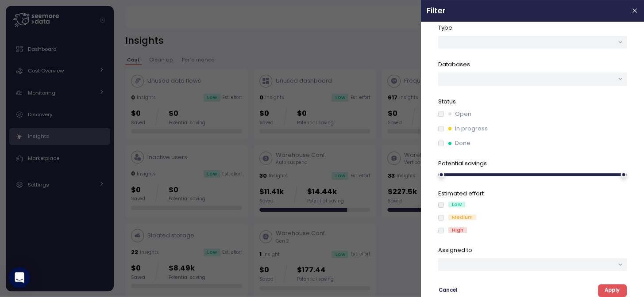  Describe the element at coordinates (533, 194) in the screenshot. I see `p: Estimated effort` at that location.